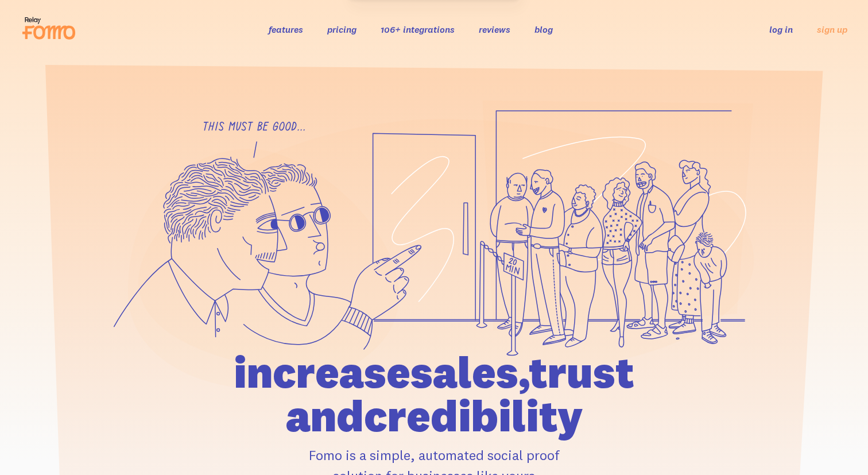 This screenshot has height=475, width=868. I want to click on a: log in, so click(781, 29).